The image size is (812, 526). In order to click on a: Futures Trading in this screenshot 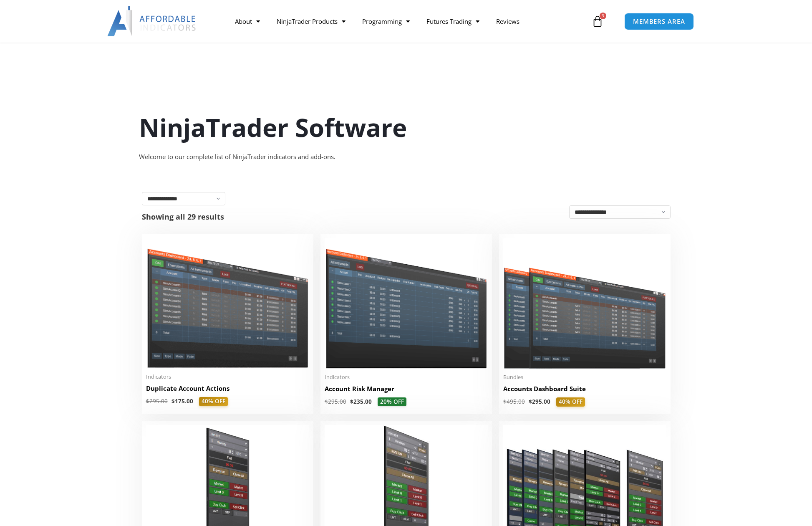, I will do `click(453, 21)`.